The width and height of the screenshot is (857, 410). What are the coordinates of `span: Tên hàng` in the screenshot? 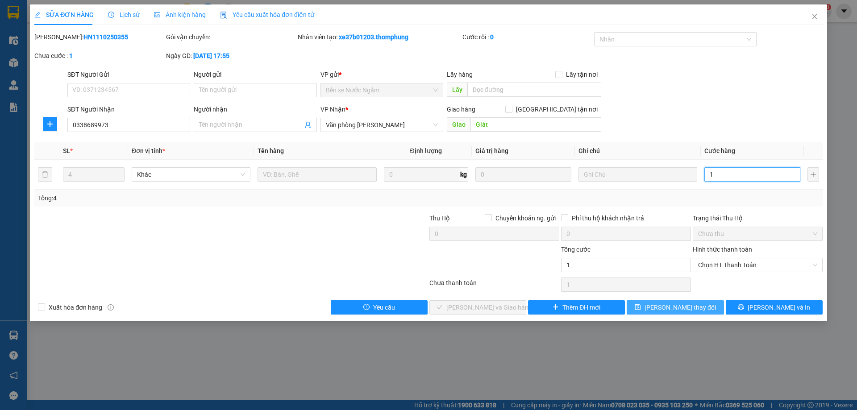 It's located at (270, 151).